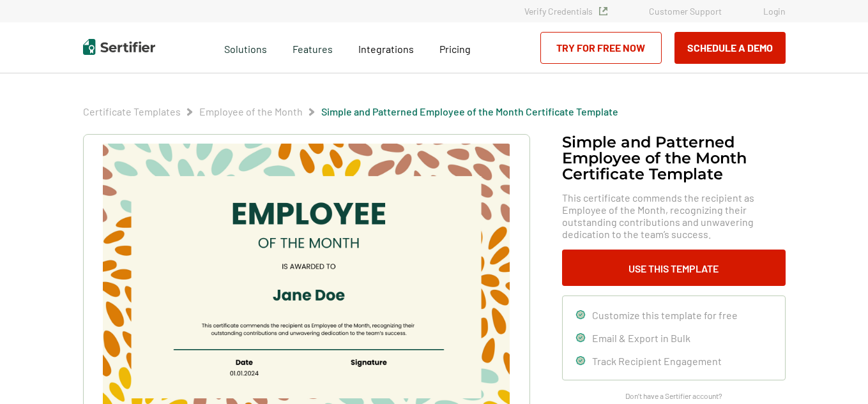 Image resolution: width=868 pixels, height=404 pixels. Describe the element at coordinates (685, 11) in the screenshot. I see `a: Customer Support` at that location.